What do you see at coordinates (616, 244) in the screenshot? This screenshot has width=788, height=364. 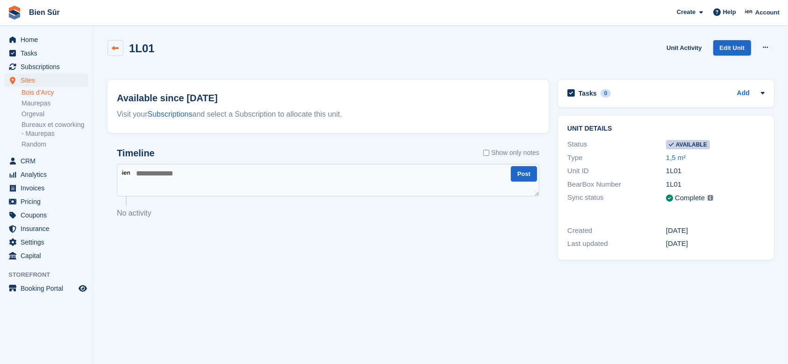 I see `div: Last updated` at bounding box center [616, 244].